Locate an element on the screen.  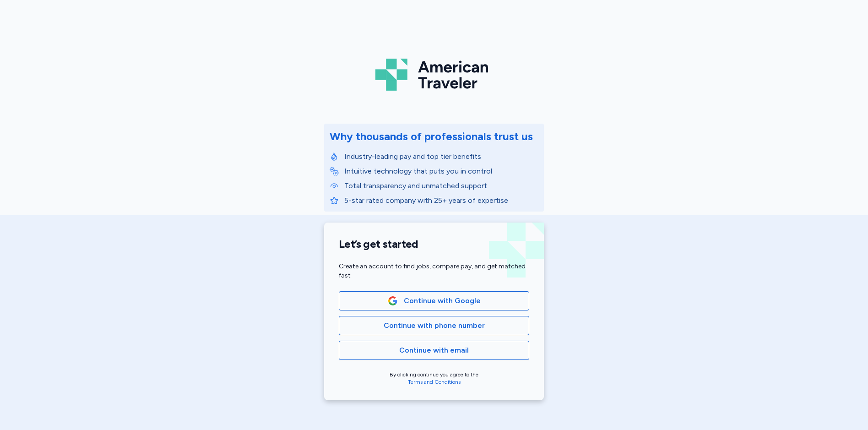
p: Total transparency and unmatched support is located at coordinates (441, 186).